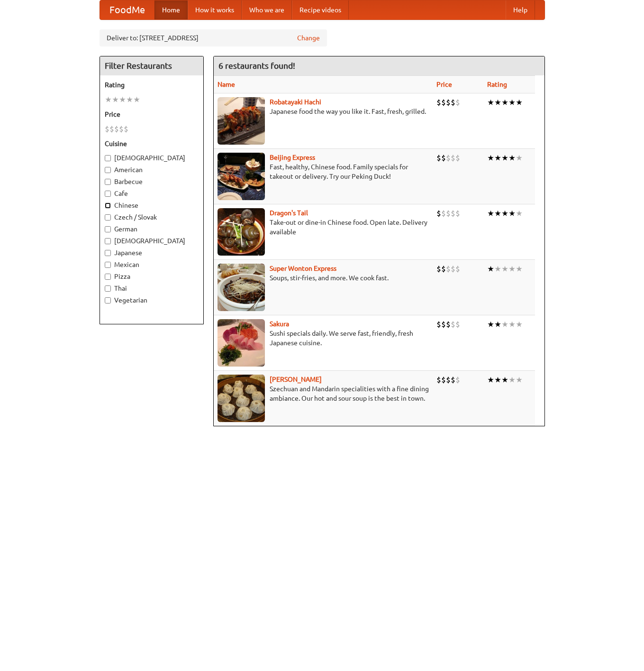 This screenshot has width=644, height=671. What do you see at coordinates (171, 10) in the screenshot?
I see `a: Home` at bounding box center [171, 10].